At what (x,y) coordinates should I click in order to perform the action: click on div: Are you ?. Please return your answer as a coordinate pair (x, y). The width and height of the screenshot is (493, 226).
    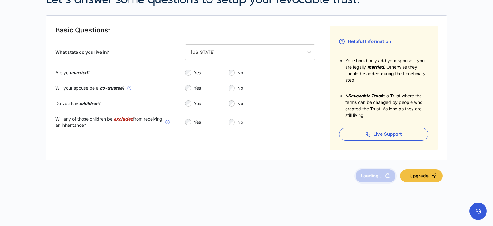
    Looking at the image, I should click on (72, 73).